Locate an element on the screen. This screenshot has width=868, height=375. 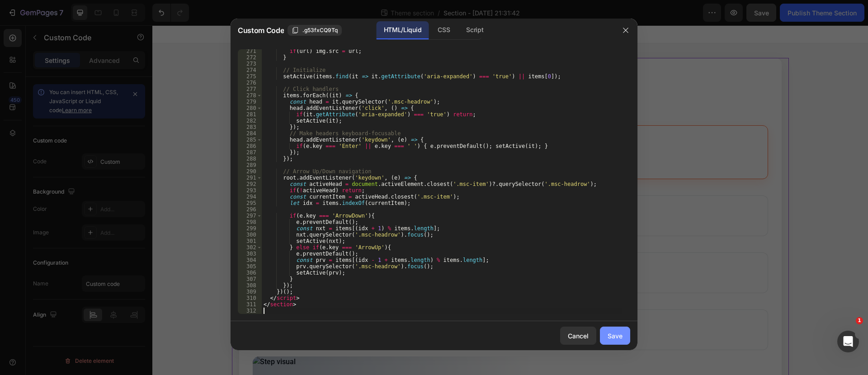
div: 277 is located at coordinates (250, 89).